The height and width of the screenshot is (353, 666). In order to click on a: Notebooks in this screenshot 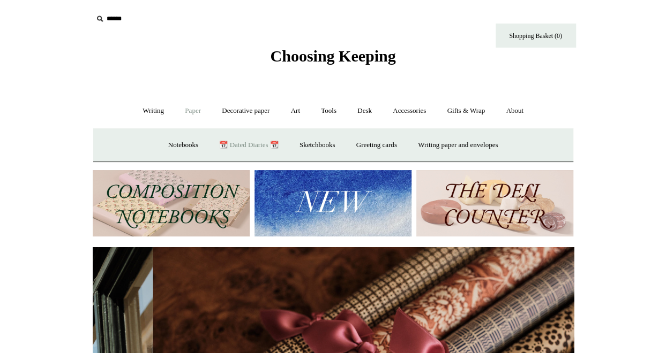, I will do `click(183, 145)`.